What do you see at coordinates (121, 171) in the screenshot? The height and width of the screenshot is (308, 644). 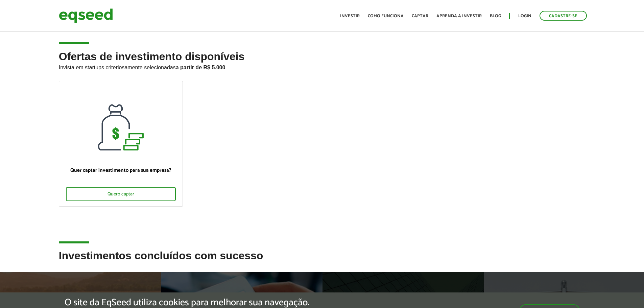 I see `p: Quer captar investimento para sua empresa?` at bounding box center [121, 171].